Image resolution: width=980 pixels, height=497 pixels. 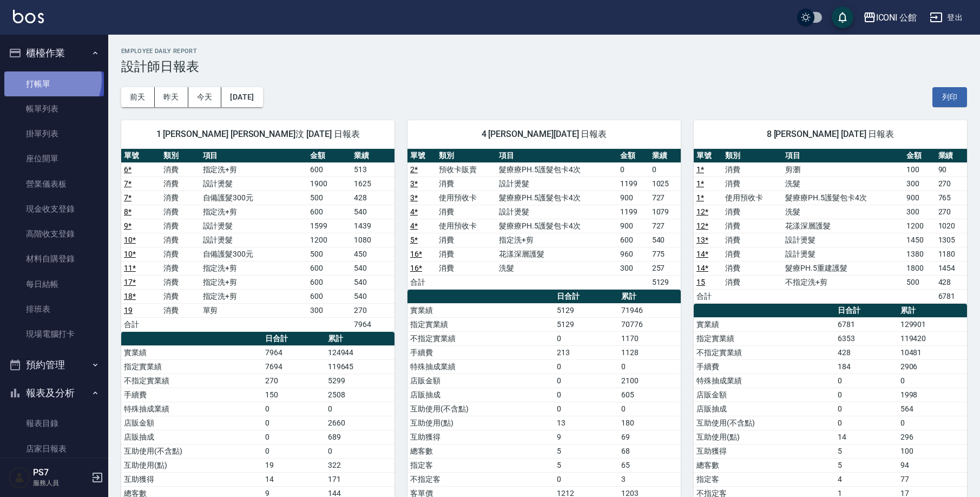 I want to click on td: 5129, so click(x=586, y=310).